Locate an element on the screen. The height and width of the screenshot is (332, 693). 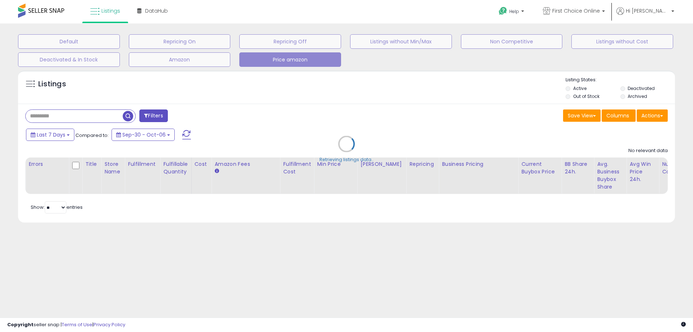
button: Price amazon is located at coordinates (290, 60).